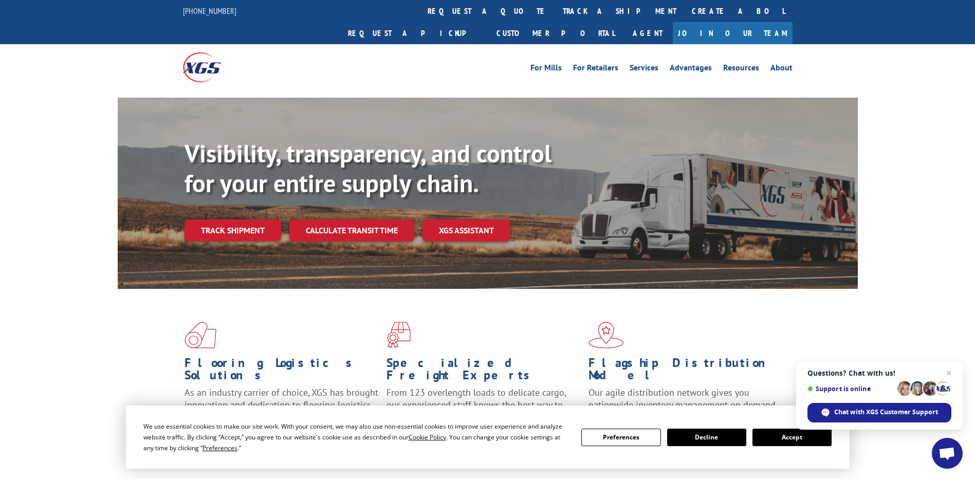  Describe the element at coordinates (200, 335) in the screenshot. I see `img: xgs-icon-total-supply-chain-intelligence-red` at that location.